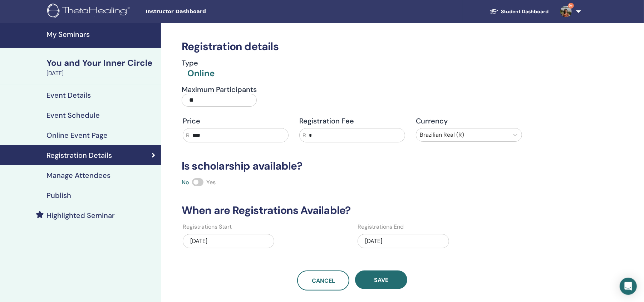 The height and width of the screenshot is (302, 644). Describe the element at coordinates (566, 12) in the screenshot. I see `img: default.jpg` at that location.